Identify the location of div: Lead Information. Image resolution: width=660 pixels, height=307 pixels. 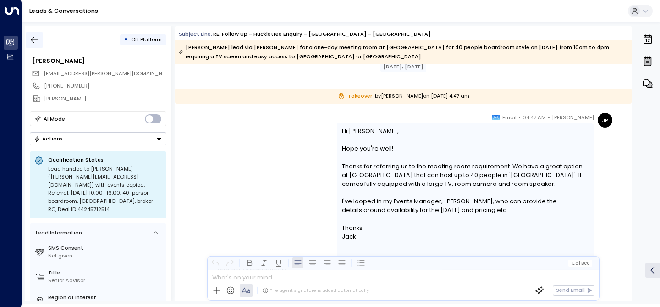
(57, 232).